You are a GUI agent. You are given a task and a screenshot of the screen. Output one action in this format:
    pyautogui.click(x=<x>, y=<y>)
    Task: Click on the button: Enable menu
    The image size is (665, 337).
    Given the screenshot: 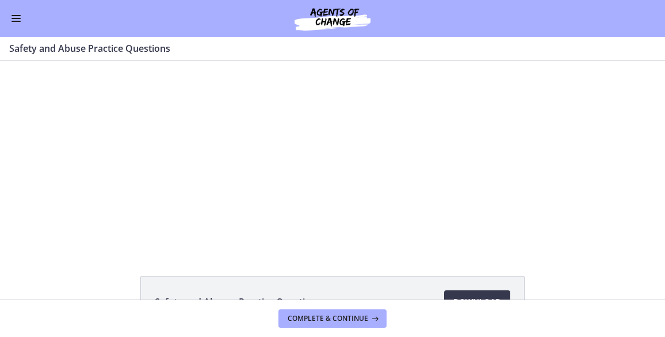 What is the action you would take?
    pyautogui.click(x=16, y=18)
    